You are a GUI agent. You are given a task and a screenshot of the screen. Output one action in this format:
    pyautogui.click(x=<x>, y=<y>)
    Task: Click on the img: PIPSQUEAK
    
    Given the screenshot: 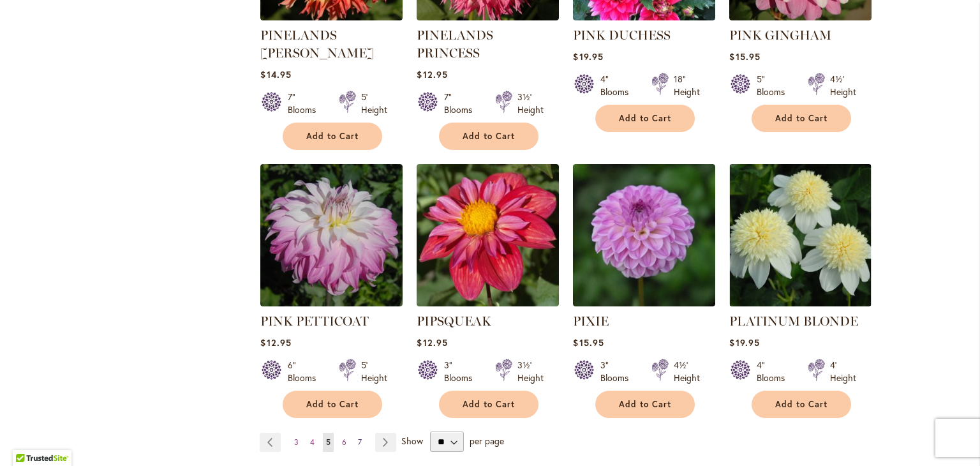 What is the action you would take?
    pyautogui.click(x=488, y=235)
    